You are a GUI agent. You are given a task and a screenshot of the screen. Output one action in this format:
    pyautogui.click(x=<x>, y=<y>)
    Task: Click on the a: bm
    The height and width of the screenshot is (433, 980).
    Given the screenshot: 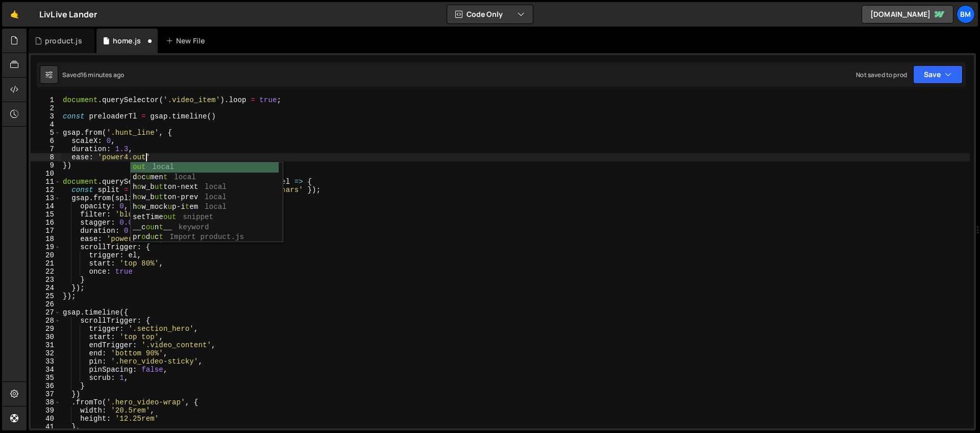 What is the action you would take?
    pyautogui.click(x=966, y=14)
    